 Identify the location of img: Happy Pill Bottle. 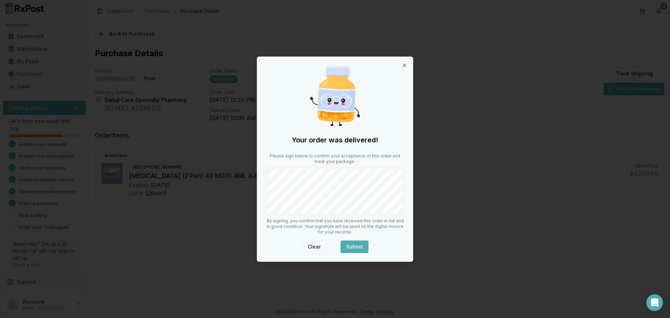
(335, 96).